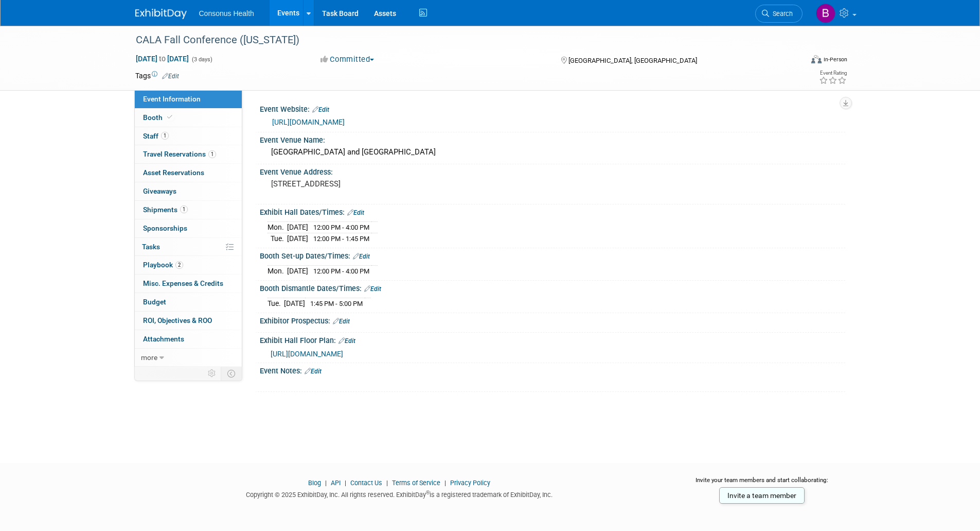 Image resolution: width=980 pixels, height=531 pixels. What do you see at coordinates (212, 373) in the screenshot?
I see `td: Personalize Event Tab Strip` at bounding box center [212, 373].